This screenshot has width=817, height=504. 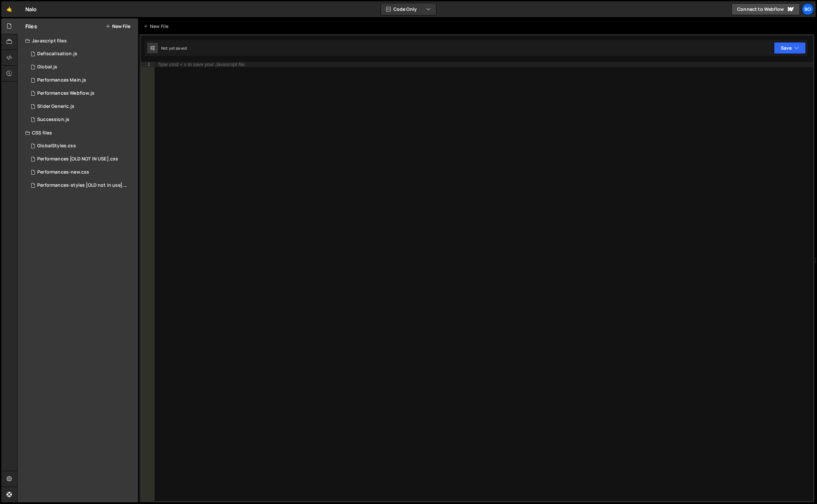 I want to click on div: 4110/7239.js, so click(x=82, y=80).